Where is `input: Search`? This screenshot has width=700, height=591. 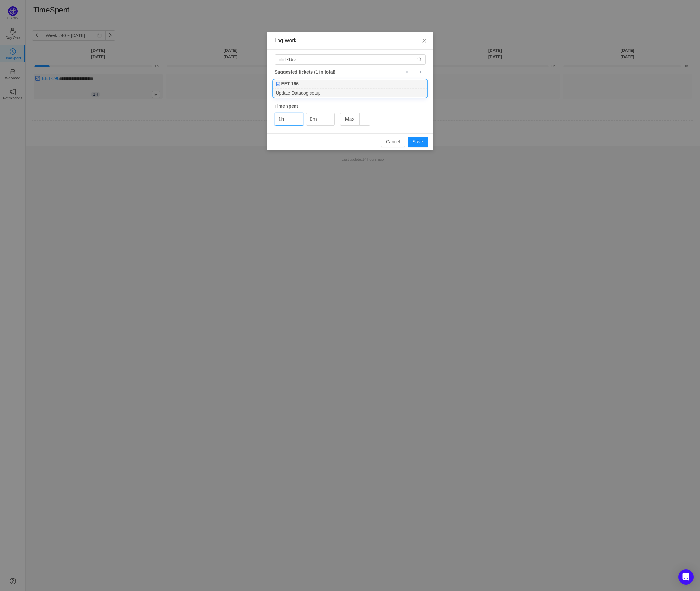
input: Search is located at coordinates (350, 60).